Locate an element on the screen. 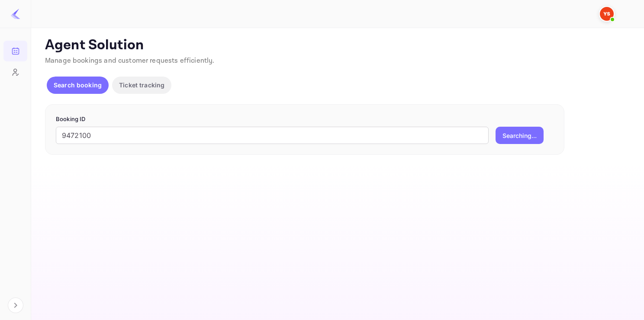  button: Expand navigation is located at coordinates (16, 305).